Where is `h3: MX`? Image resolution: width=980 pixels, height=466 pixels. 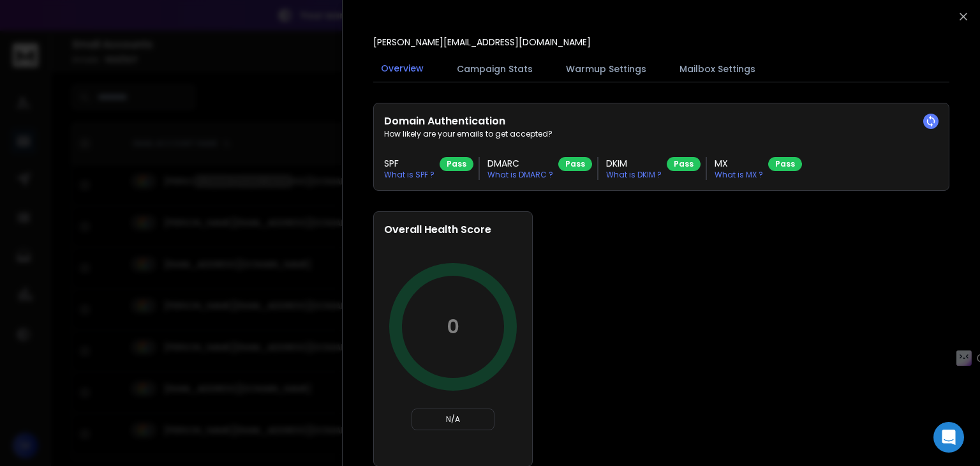 h3: MX is located at coordinates (739, 163).